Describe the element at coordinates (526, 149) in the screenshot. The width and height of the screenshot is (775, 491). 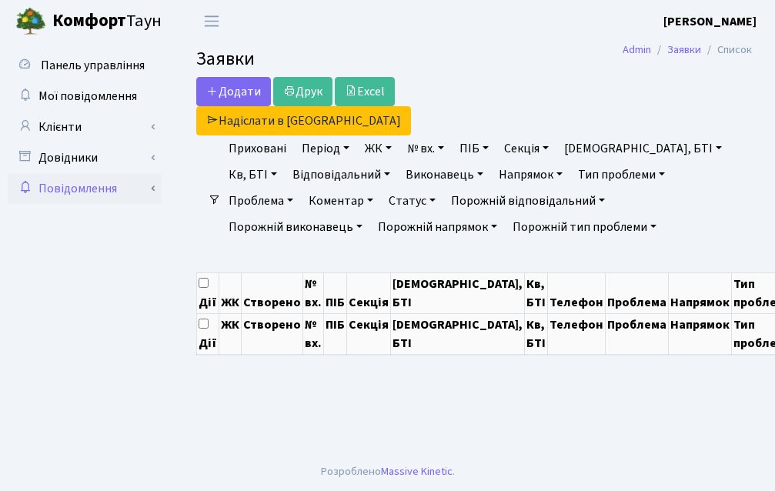
I see `a: Секція` at that location.